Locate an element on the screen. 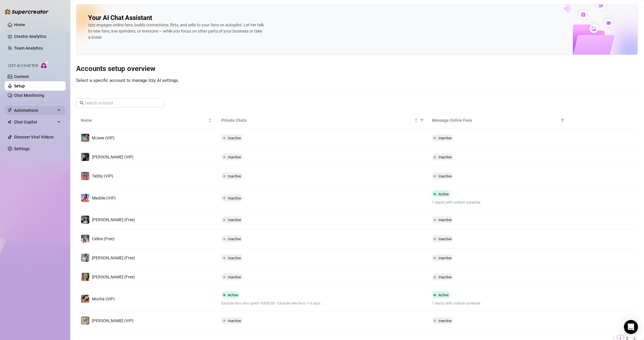 The height and width of the screenshot is (340, 644). div: Izzy engages online fans, builds connections, flirts, and sells to your fans on autopilot. Let he... is located at coordinates (176, 31).